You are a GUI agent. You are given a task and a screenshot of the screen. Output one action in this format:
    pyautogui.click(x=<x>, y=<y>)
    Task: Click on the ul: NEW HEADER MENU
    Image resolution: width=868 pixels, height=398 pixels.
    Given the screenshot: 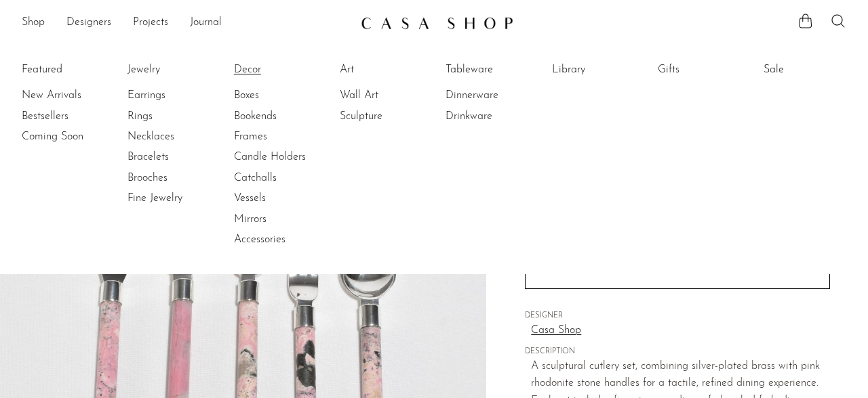 What is the action you would take?
    pyautogui.click(x=186, y=23)
    